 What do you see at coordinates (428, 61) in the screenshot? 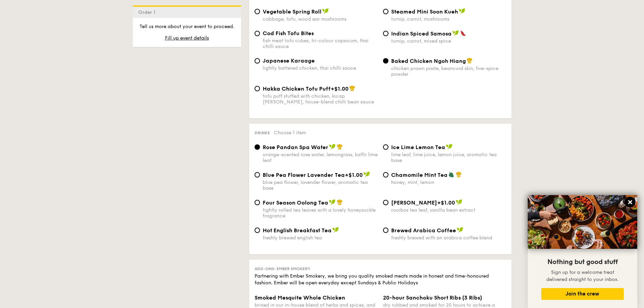
I see `span: Baked Chicken Ngoh Hiang` at bounding box center [428, 61].